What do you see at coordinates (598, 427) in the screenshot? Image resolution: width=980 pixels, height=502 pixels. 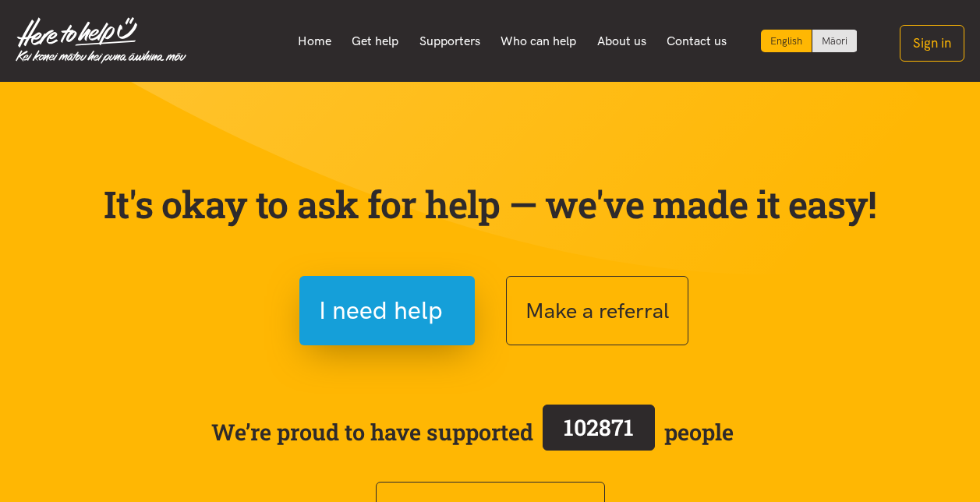 I see `span: 102871` at bounding box center [598, 427].